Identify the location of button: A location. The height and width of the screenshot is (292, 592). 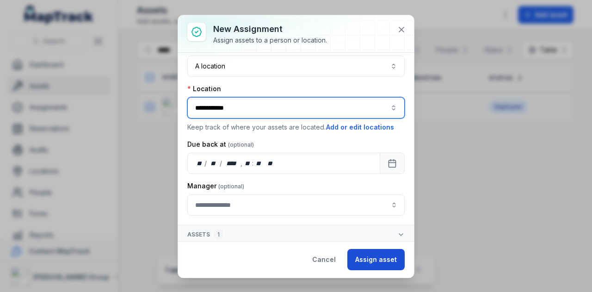
(296, 66).